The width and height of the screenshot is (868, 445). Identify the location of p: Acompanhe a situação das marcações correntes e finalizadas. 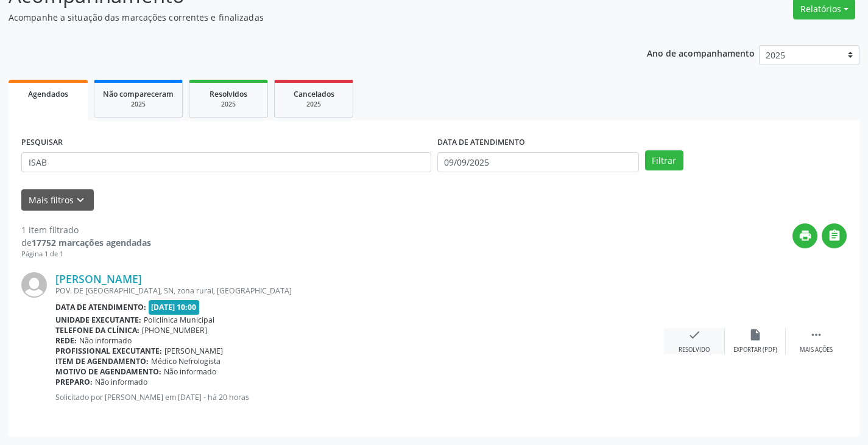
(307, 17).